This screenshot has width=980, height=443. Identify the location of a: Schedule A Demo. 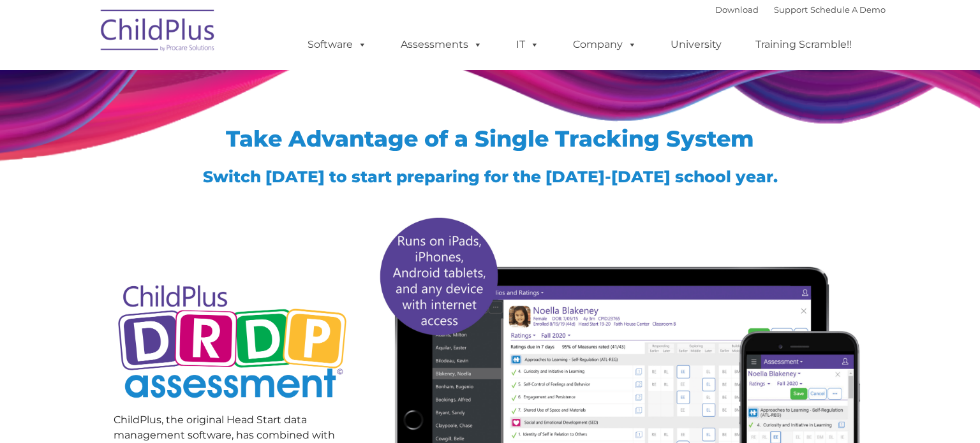
(848, 9).